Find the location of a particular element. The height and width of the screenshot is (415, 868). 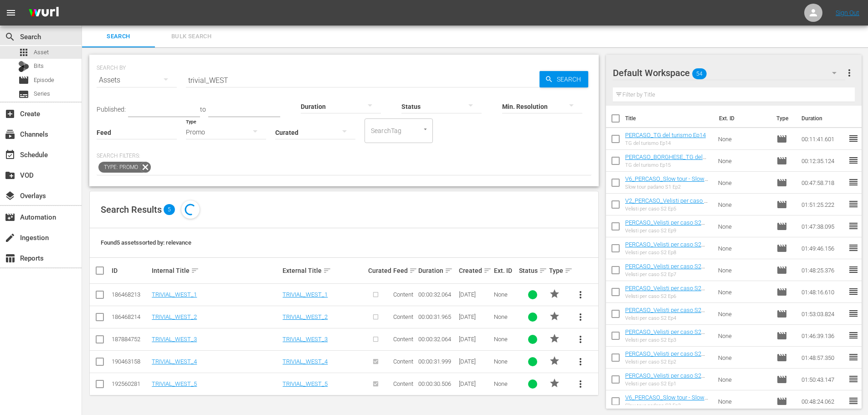

div: Velisti per caso S2 Ep5 is located at coordinates (668, 209).